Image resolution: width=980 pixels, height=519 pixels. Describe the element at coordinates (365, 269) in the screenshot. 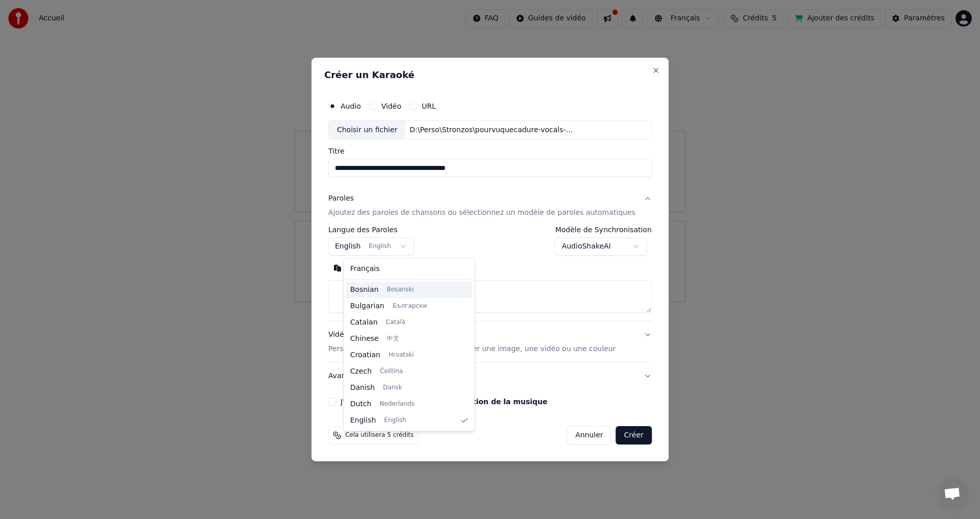

I see `span: Français` at that location.